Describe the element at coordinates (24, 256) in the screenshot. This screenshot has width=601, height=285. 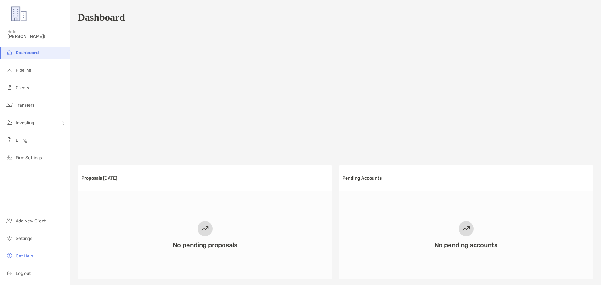
I see `span: Get Help` at that location.